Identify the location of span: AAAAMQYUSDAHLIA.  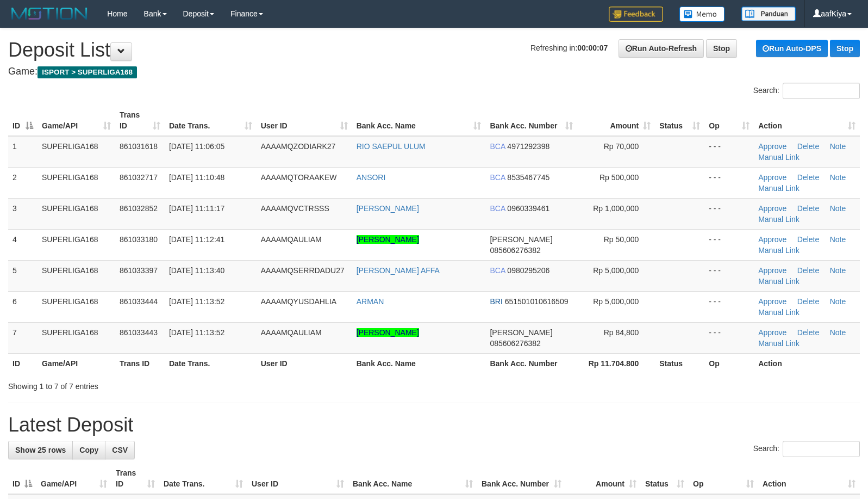
(299, 301).